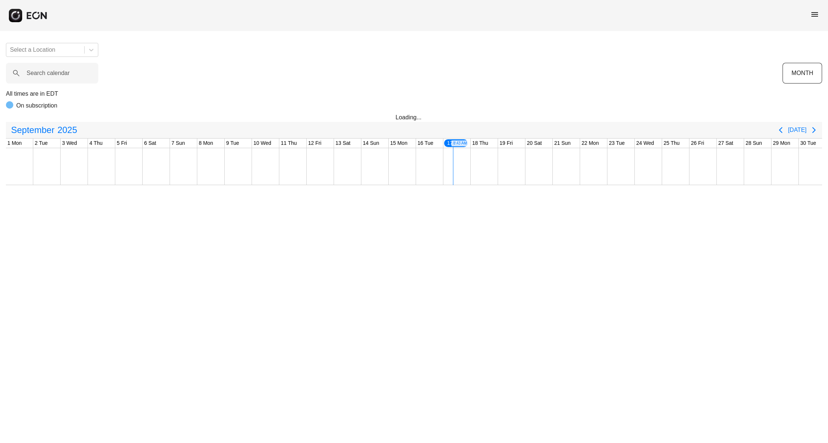 This screenshot has width=828, height=443. I want to click on div: 13 Sat, so click(343, 143).